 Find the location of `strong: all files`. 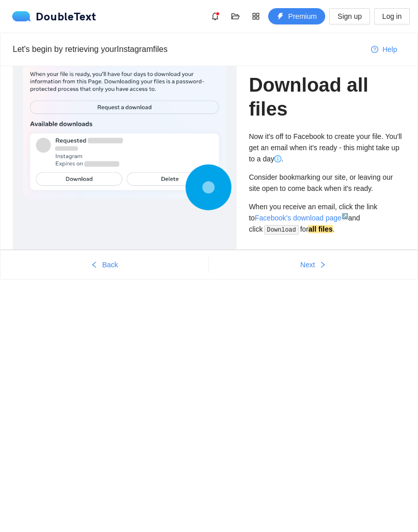

strong: all files is located at coordinates (320, 229).